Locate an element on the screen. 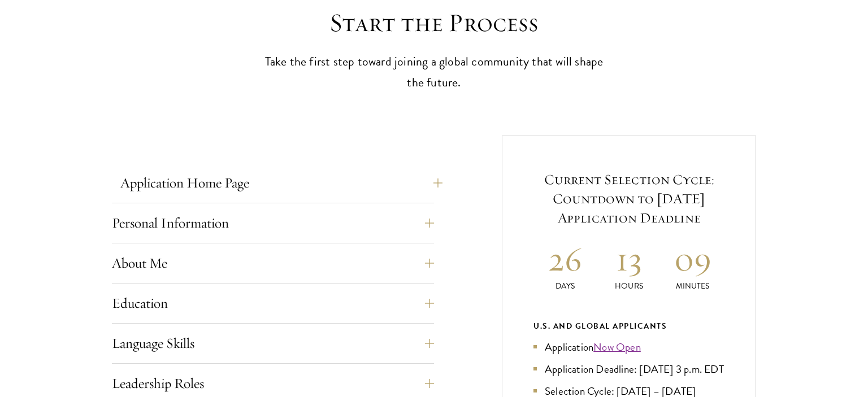 This screenshot has height=397, width=868. button: Application Home Page is located at coordinates (281, 183).